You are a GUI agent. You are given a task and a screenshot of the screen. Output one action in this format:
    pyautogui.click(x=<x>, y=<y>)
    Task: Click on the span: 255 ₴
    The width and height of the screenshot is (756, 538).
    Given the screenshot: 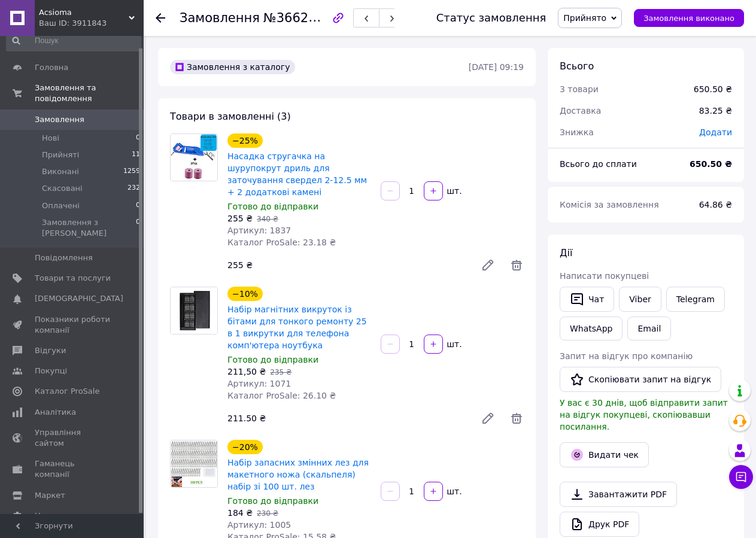 What is the action you would take?
    pyautogui.click(x=240, y=218)
    